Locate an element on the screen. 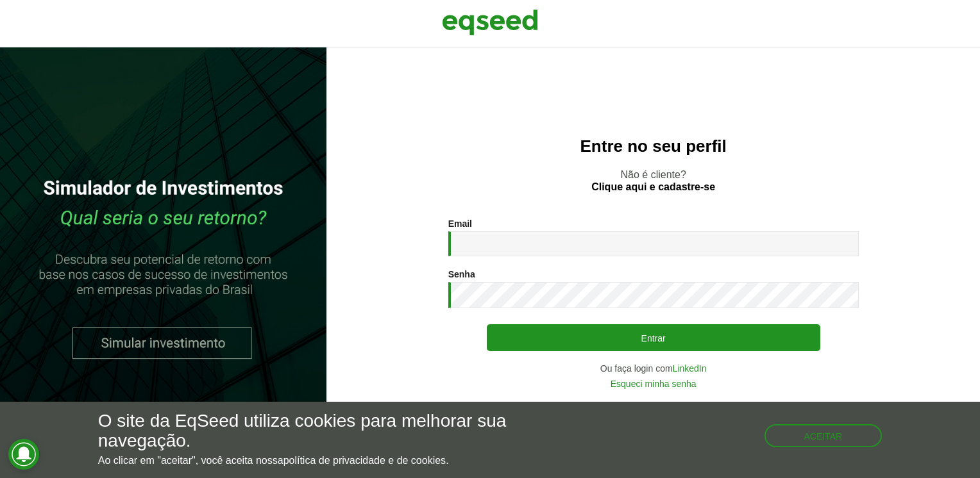 The image size is (980, 478). h2: Entre no seu perfil is located at coordinates (653, 146).